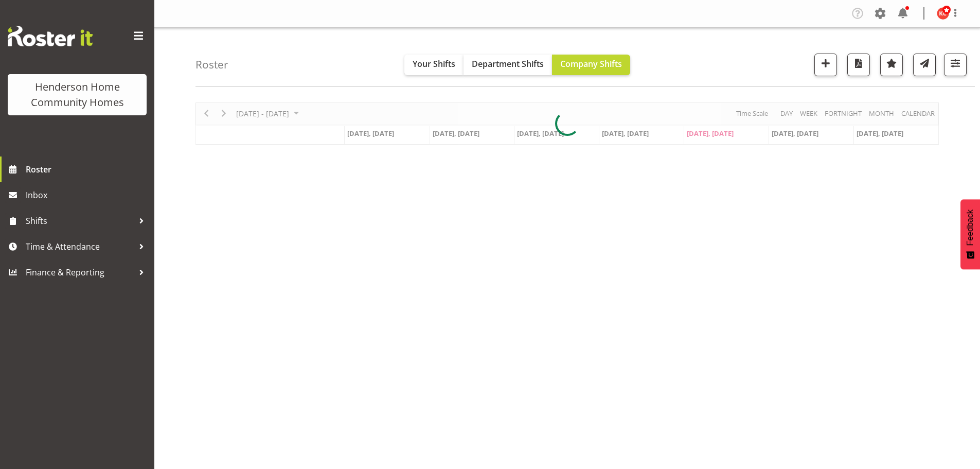  I want to click on span: Shifts, so click(80, 220).